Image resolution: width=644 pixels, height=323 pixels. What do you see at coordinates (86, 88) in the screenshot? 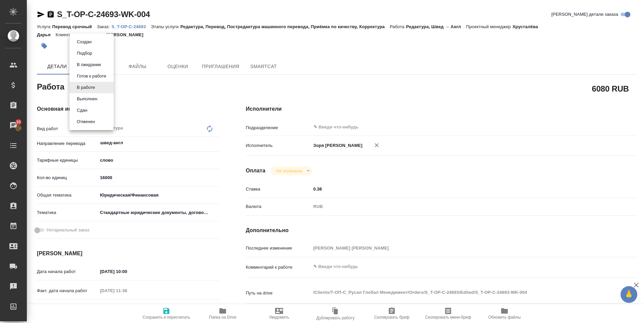
I see `button: В работе` at bounding box center [86, 88].